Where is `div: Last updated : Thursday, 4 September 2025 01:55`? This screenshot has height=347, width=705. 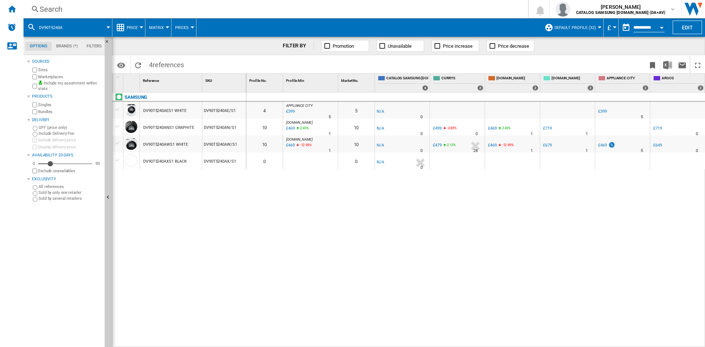
div: Last updated : Thursday, 4 September 2025 01:55 is located at coordinates (290, 129).